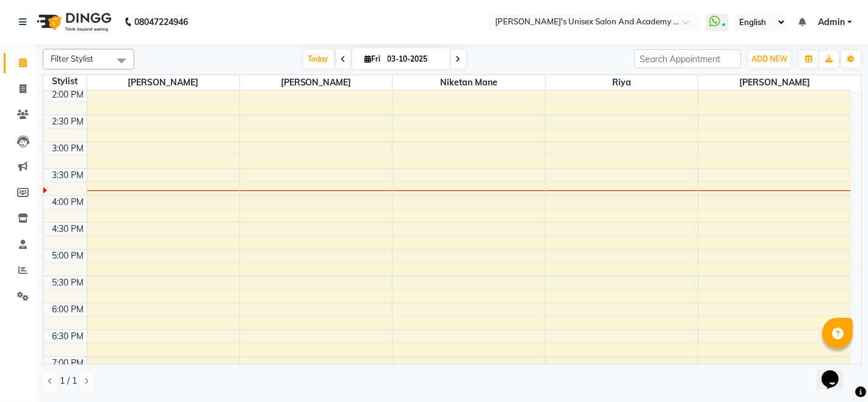 This screenshot has height=402, width=868. I want to click on span: Niketan Mane, so click(468, 82).